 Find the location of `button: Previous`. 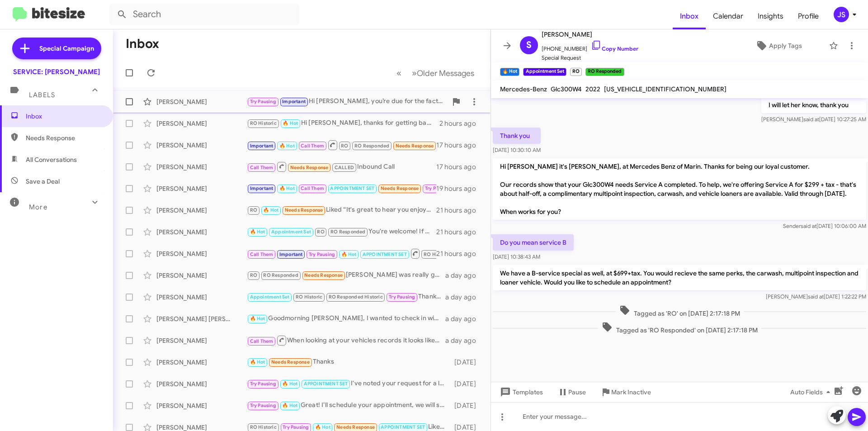

button: Previous is located at coordinates (399, 73).